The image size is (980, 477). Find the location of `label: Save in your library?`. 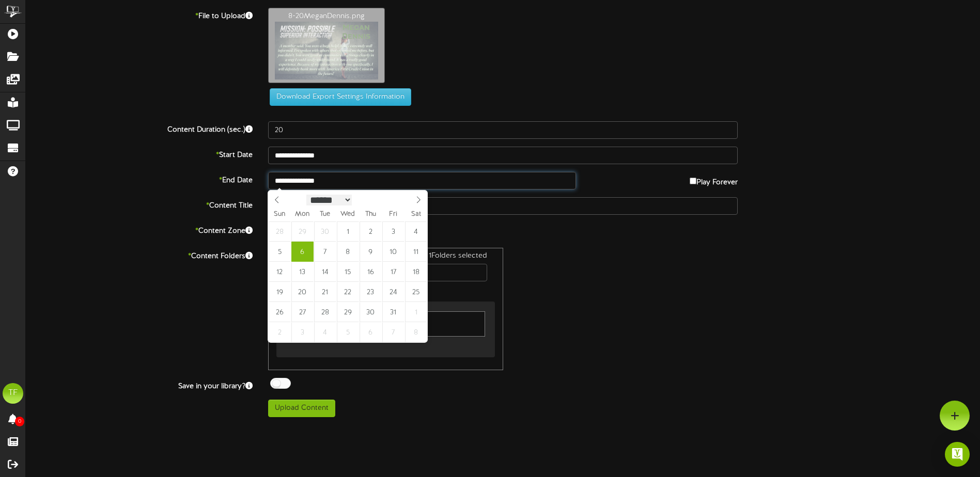

label: Save in your library? is located at coordinates (139, 385).